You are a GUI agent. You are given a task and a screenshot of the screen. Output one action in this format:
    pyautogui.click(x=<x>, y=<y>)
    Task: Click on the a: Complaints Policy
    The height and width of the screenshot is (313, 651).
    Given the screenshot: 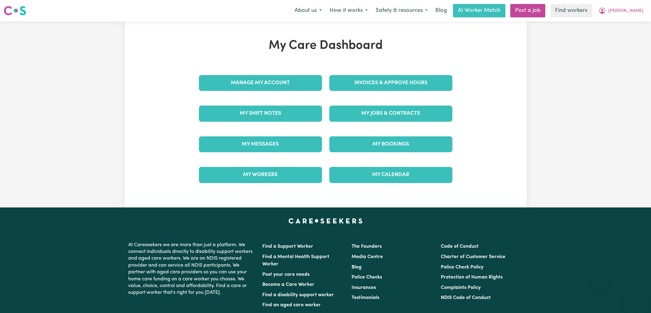 What is the action you would take?
    pyautogui.click(x=461, y=287)
    